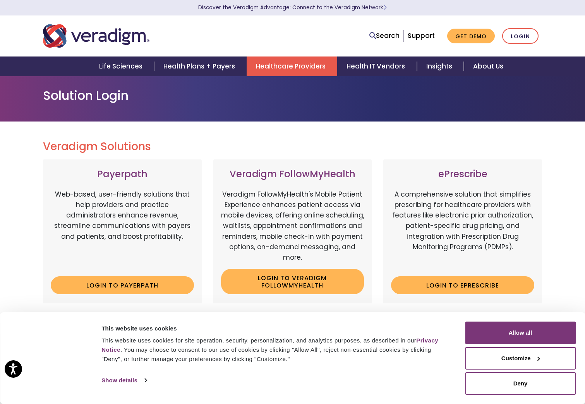  Describe the element at coordinates (96, 36) in the screenshot. I see `img: Veradigm logo` at that location.